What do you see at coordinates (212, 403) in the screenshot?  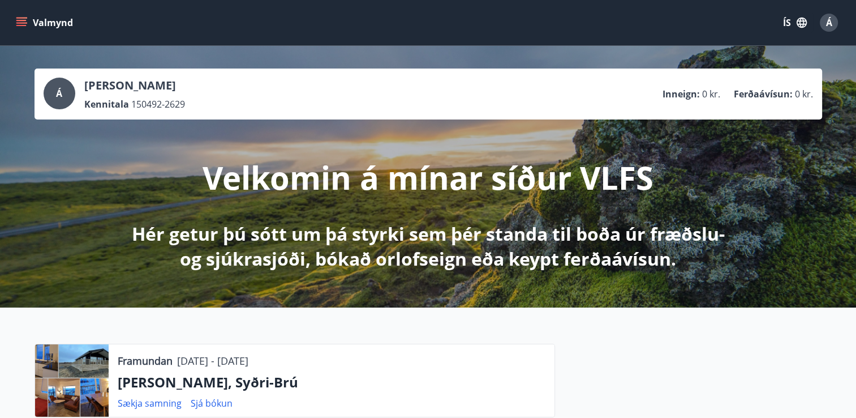 I see `a: Sjá bókun` at bounding box center [212, 403].